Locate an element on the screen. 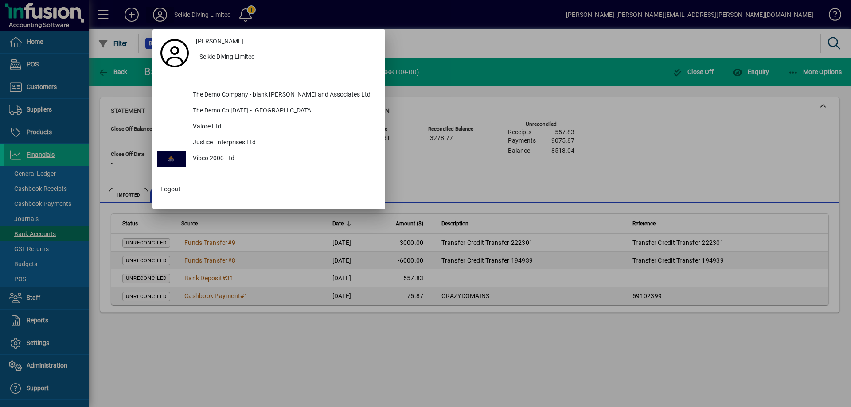  div: Vibco 2000 Ltd is located at coordinates (283, 159).